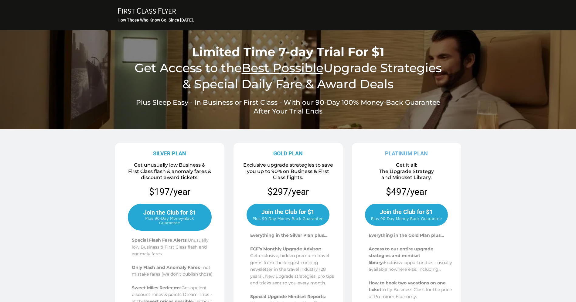 This screenshot has height=302, width=576. I want to click on span: Only Flash and Anomaly Fares, so click(166, 267).